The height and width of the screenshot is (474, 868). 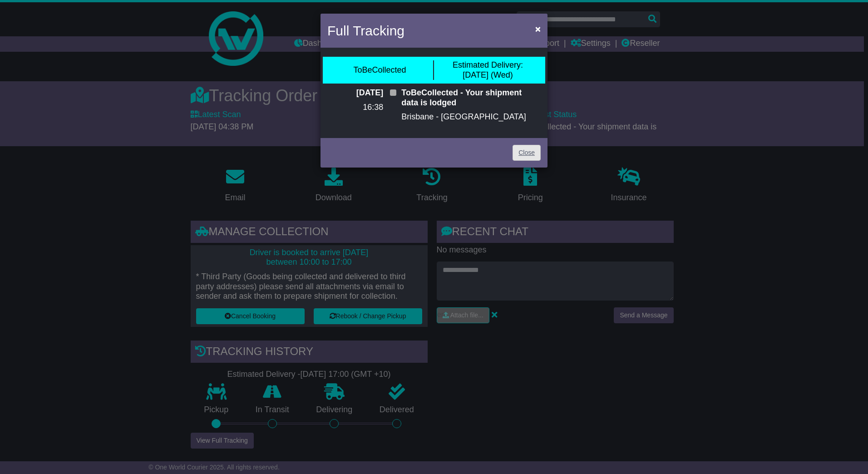 I want to click on span: Estimated Delivery:, so click(x=487, y=65).